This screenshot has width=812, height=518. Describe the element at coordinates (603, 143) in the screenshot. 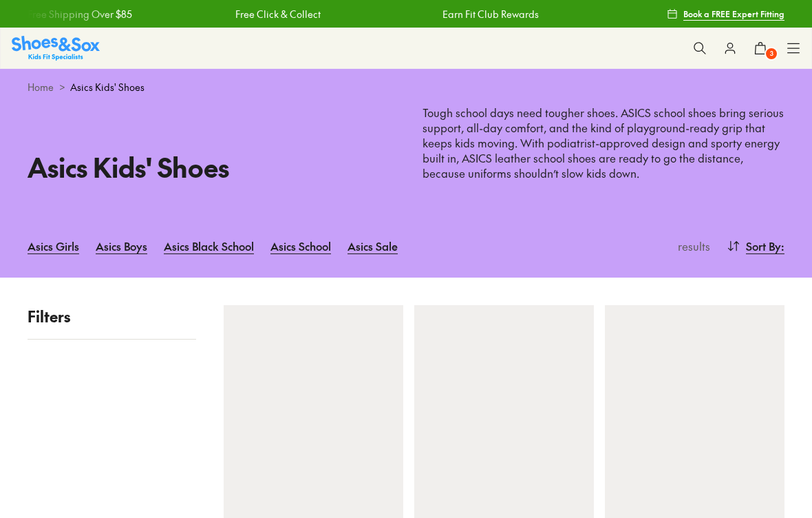

I see `p: Tough school days need tougher shoes. ASICS school shoes bring serious support, all-day comfort, ...` at that location.